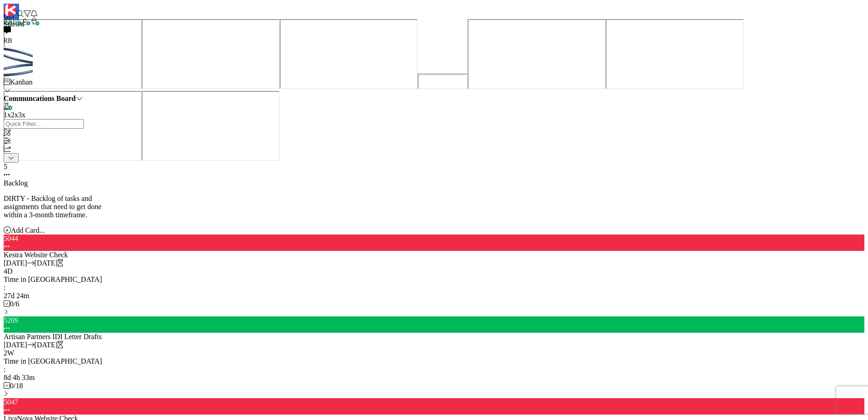  I want to click on span: 3x, so click(22, 115).